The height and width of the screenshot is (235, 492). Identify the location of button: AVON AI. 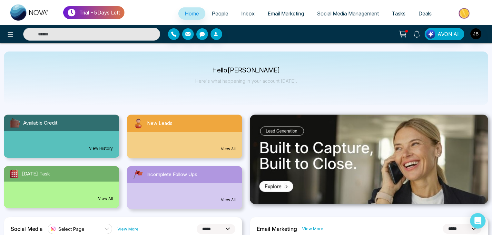
(444, 34).